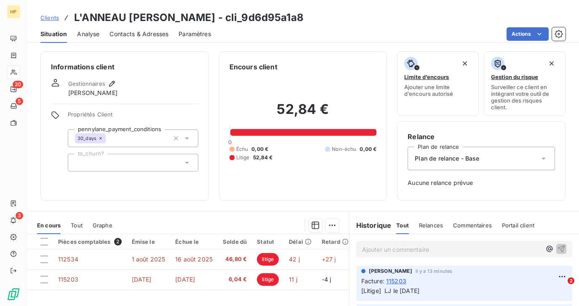 The height and width of the screenshot is (306, 579). I want to click on span: +27 j, so click(329, 259).